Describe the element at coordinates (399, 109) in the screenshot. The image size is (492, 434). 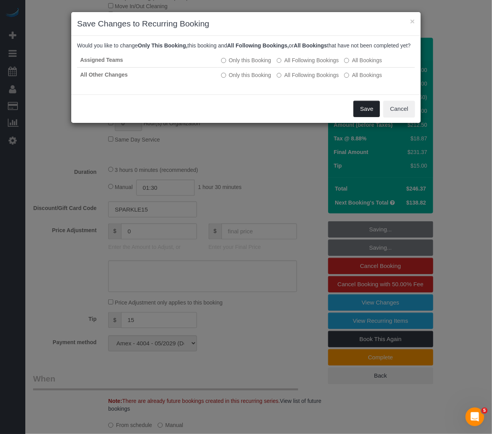
I see `button: Cancel` at that location.